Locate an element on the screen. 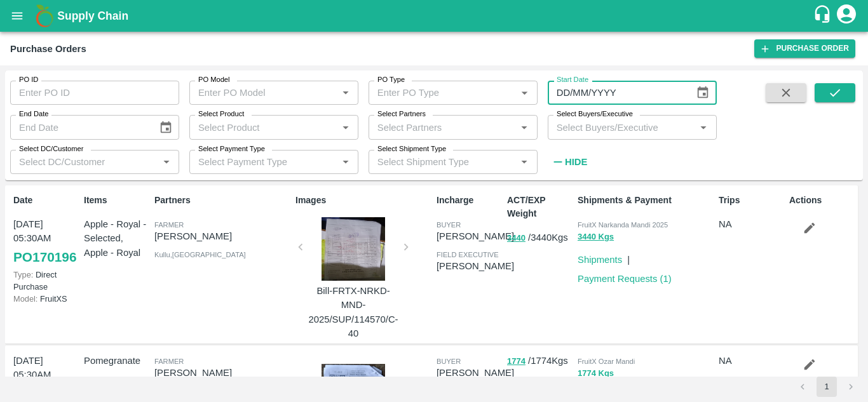 The image size is (868, 402). a: Payment Requests (1) is located at coordinates (625, 279).